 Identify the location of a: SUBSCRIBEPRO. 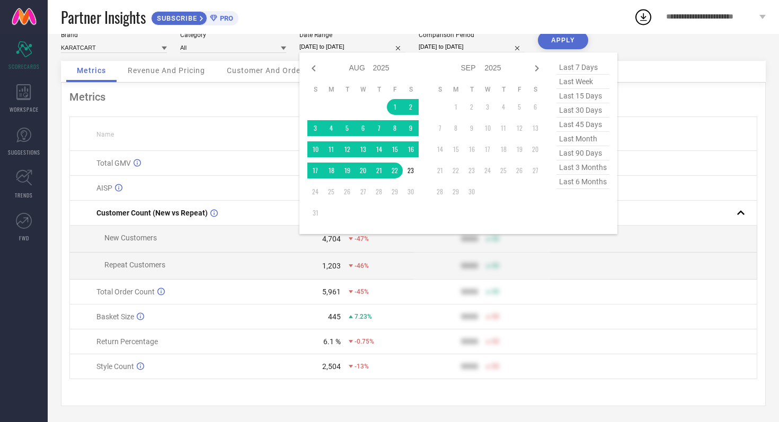
(194, 17).